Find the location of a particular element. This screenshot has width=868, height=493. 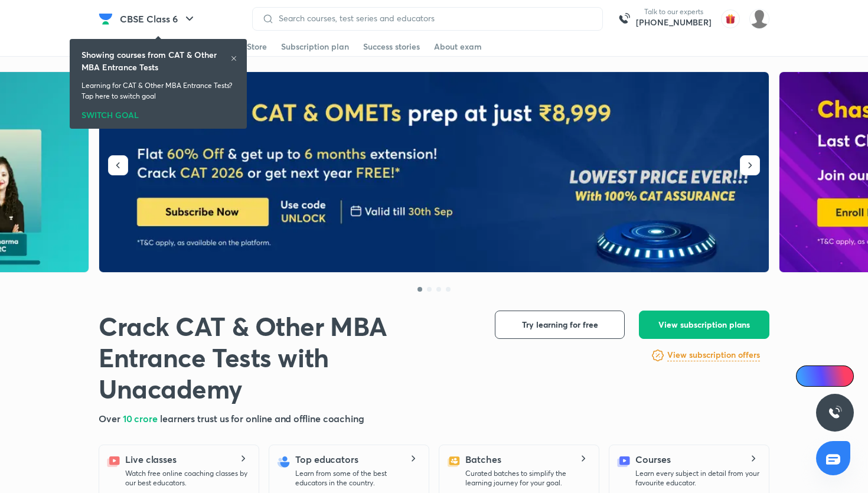

img: Muzzamil is located at coordinates (760, 19).